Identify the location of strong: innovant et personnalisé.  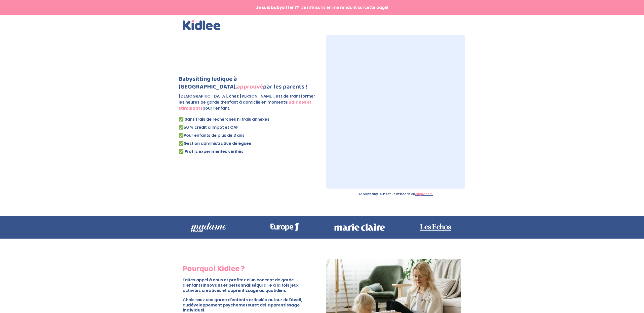
(229, 285).